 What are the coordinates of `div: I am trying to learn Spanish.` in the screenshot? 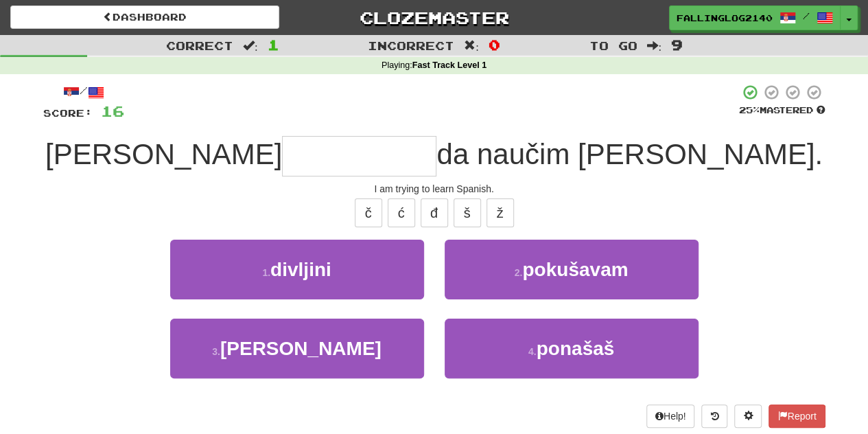 It's located at (434, 189).